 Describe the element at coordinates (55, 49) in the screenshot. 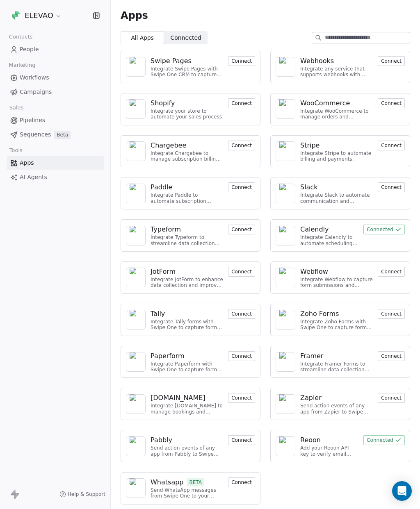

I see `a: People` at that location.